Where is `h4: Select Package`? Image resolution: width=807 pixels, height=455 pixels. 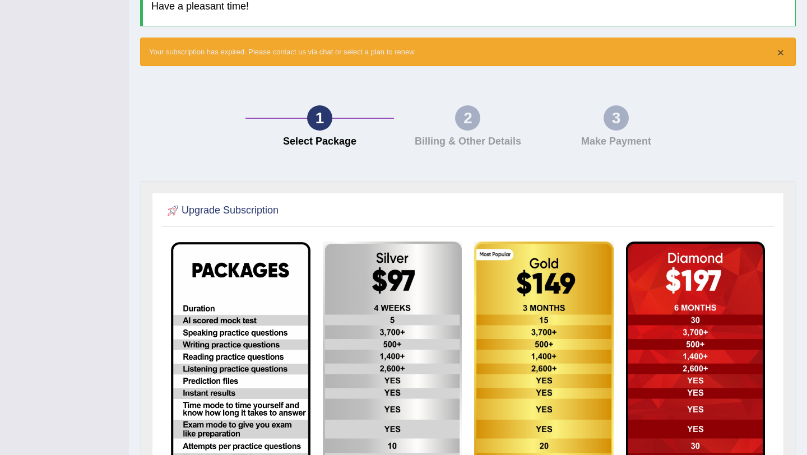 h4: Select Package is located at coordinates (320, 142).